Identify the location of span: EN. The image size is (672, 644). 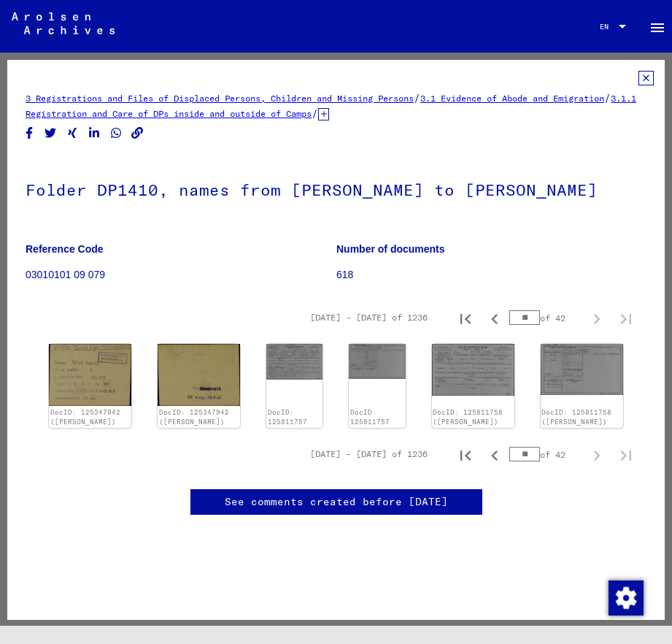
(608, 27).